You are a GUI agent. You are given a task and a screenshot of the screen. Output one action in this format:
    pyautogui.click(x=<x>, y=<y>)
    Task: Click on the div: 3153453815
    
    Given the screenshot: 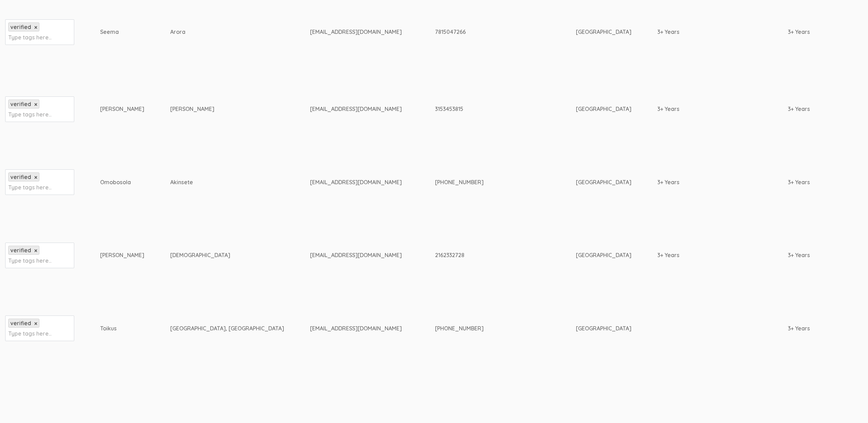 What is the action you would take?
    pyautogui.click(x=492, y=109)
    